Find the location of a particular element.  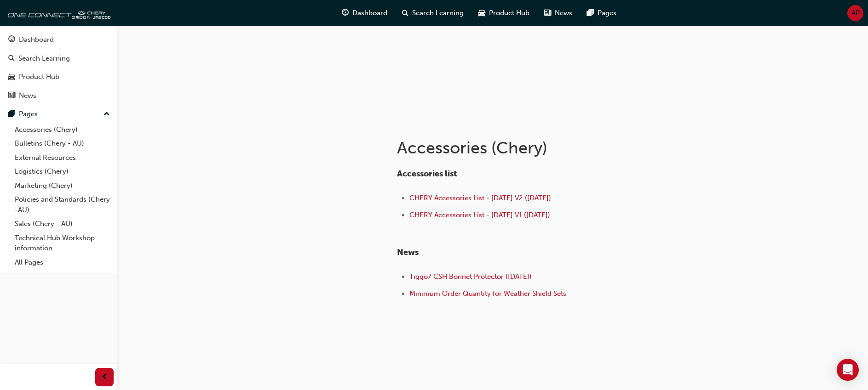

span: Minimum Order Quantity for Weather Shield Sets is located at coordinates (488, 294).